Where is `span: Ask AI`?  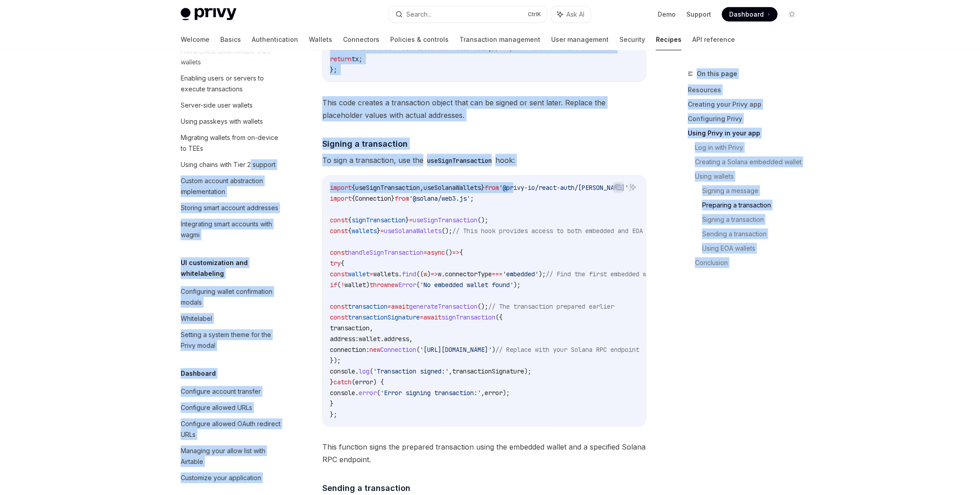
span: Ask AI is located at coordinates (575, 15).